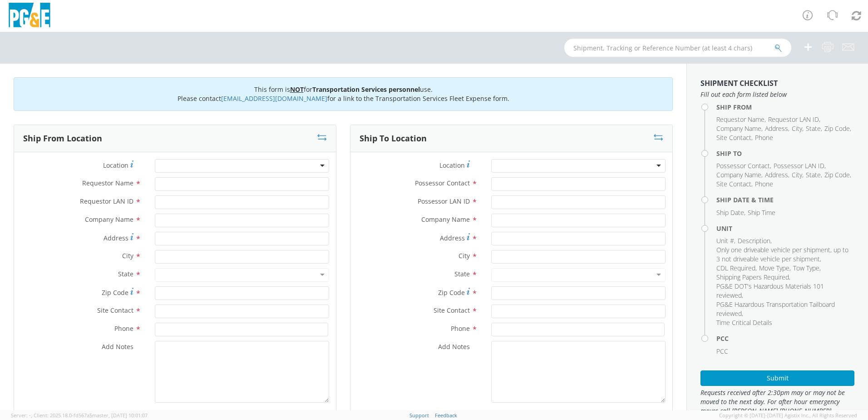  Describe the element at coordinates (785, 107) in the screenshot. I see `h4: Ship From` at that location.